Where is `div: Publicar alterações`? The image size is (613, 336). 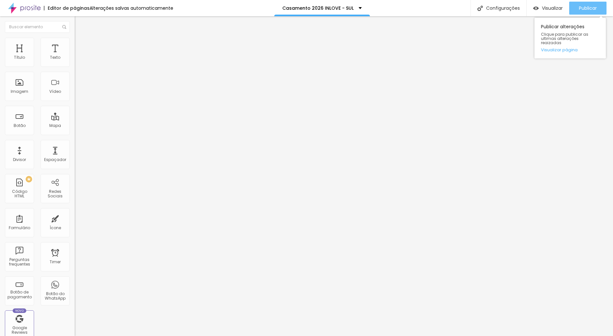
div: Publicar alterações is located at coordinates (570, 38).